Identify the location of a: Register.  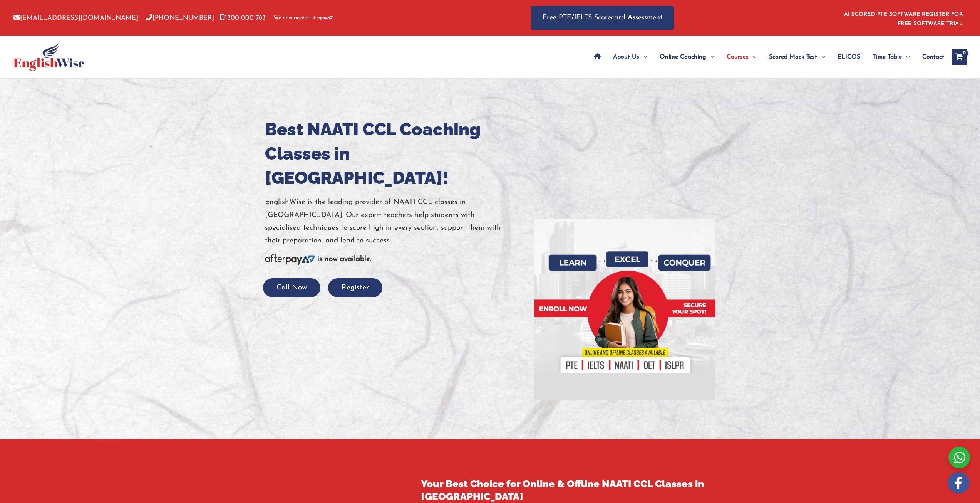
(355, 288).